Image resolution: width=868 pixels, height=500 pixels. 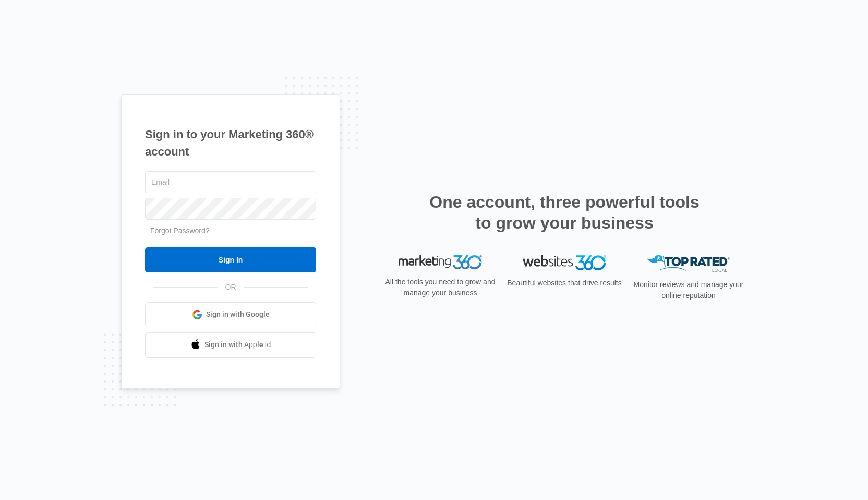 What do you see at coordinates (689, 263) in the screenshot?
I see `img: Top Rated Local` at bounding box center [689, 263].